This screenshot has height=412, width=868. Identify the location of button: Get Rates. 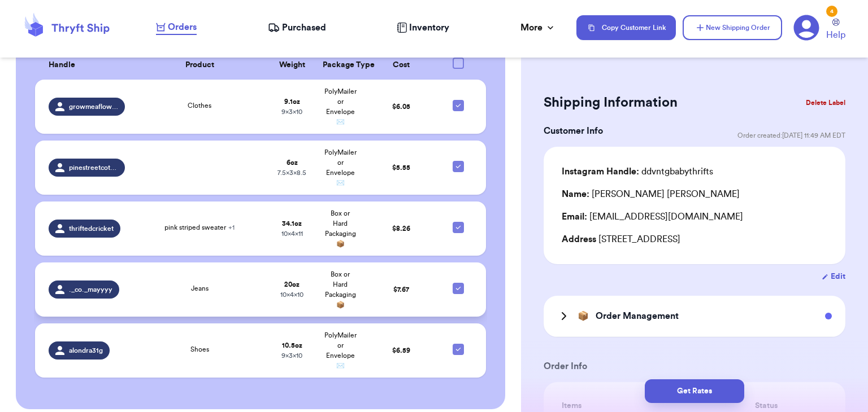
(694, 392).